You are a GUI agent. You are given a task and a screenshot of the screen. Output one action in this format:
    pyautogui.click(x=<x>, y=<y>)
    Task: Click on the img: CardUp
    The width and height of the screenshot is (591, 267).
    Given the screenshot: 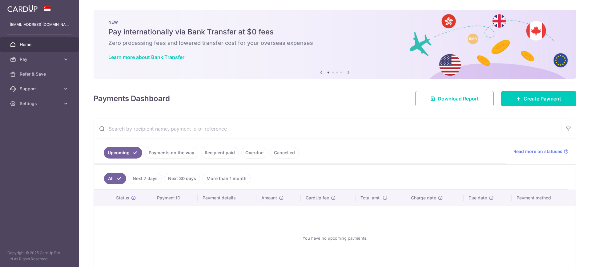 What is the action you would take?
    pyautogui.click(x=22, y=9)
    